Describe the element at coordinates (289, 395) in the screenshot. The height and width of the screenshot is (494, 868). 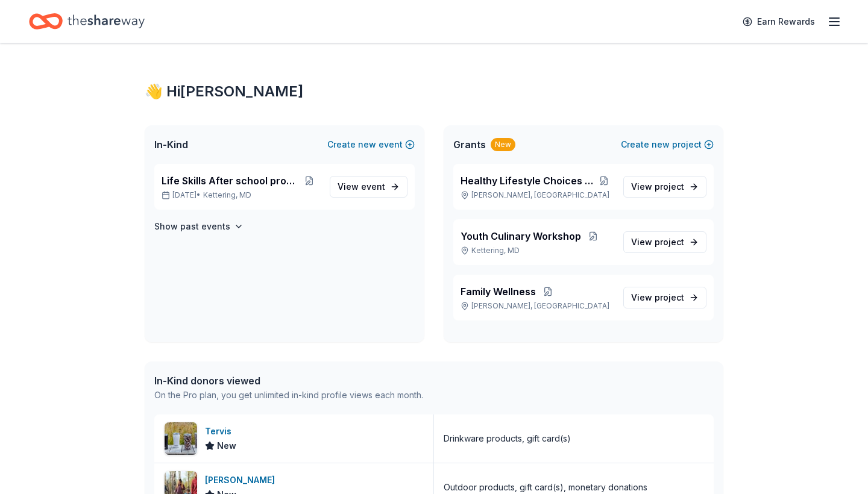
I see `div: On the Pro plan, you get unlimited in-kind profile views each month.` at that location.